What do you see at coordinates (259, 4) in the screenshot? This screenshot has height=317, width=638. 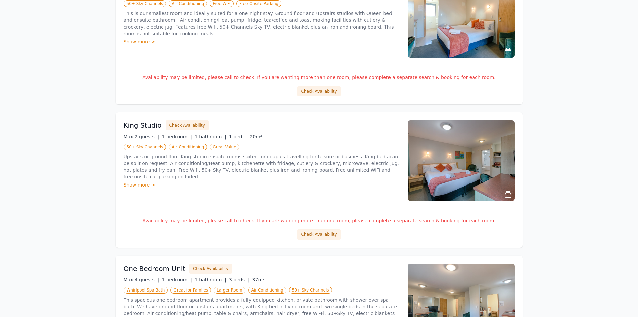 I see `span: Free Onsite Parking` at bounding box center [259, 4].